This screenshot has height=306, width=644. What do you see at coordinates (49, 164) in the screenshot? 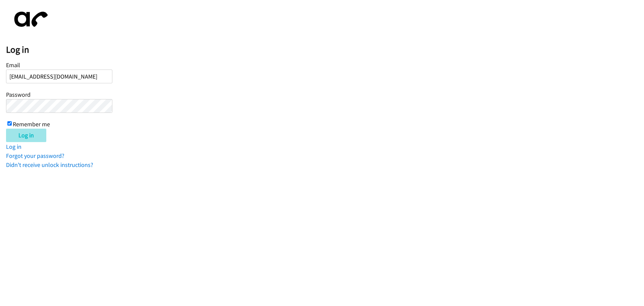
I see `a: Didn't receive unlock instructions?` at bounding box center [49, 164].